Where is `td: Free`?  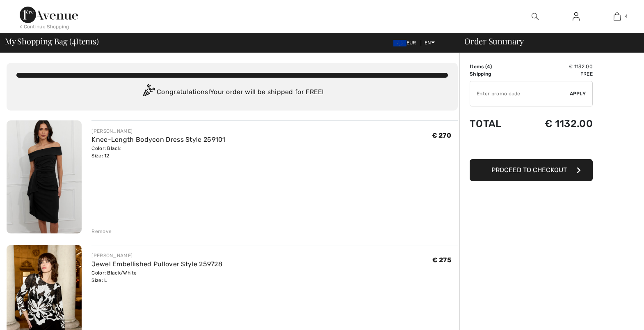
td: Free is located at coordinates (556, 74).